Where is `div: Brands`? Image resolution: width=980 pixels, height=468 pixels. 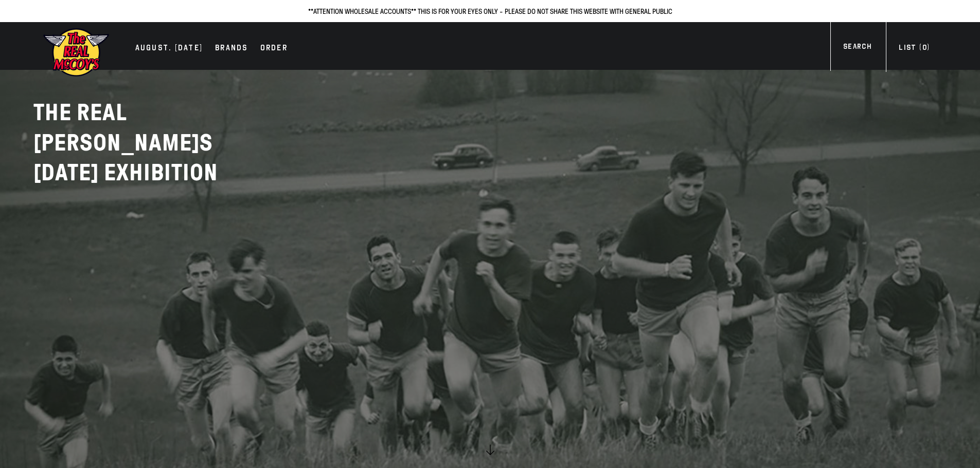
div: Brands is located at coordinates (231, 49).